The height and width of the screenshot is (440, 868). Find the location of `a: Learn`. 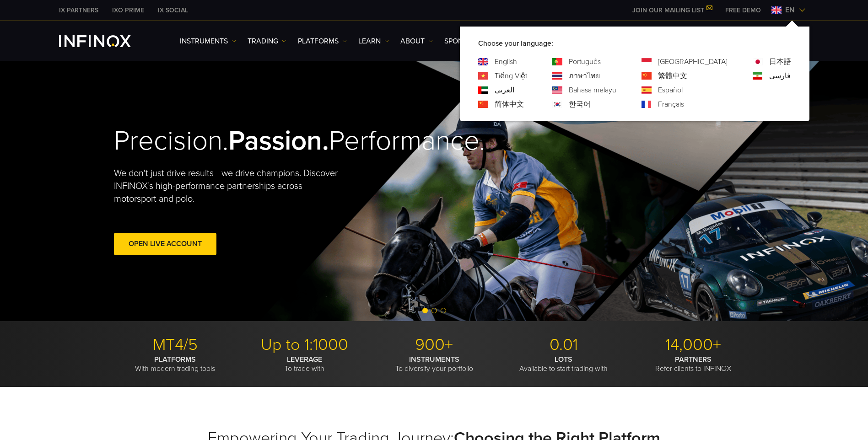

a: Learn is located at coordinates (373, 41).